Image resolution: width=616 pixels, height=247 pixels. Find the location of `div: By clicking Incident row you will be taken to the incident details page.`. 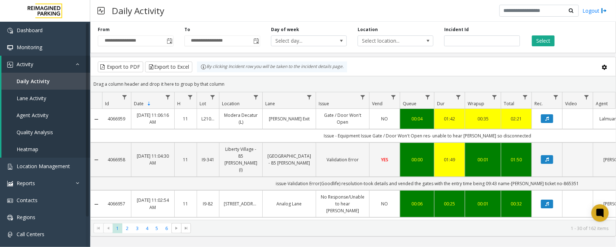

div: By clicking Incident row you will be taken to the incident details page. is located at coordinates (272, 67).